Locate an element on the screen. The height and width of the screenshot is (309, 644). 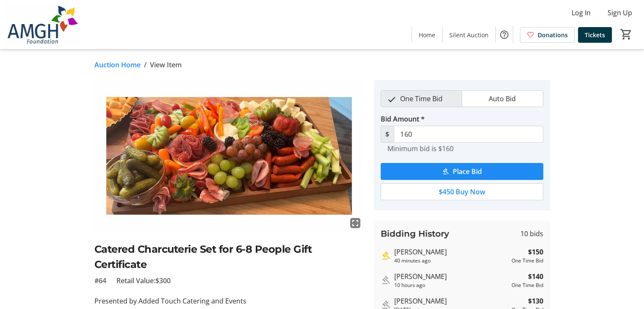
button: Place Bid is located at coordinates (462, 171).